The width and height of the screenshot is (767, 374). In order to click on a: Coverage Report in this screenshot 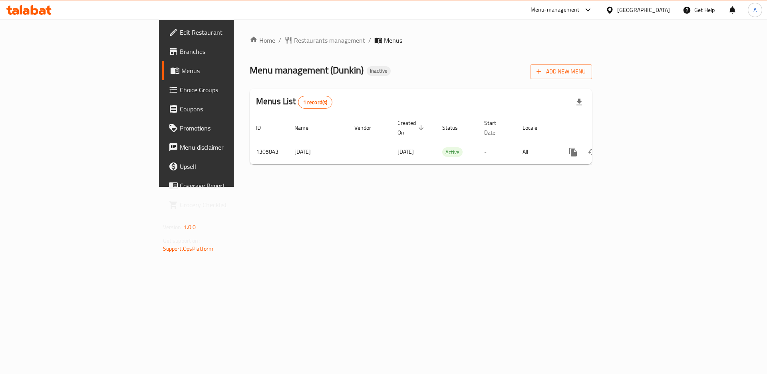, I will do `click(225, 186)`.